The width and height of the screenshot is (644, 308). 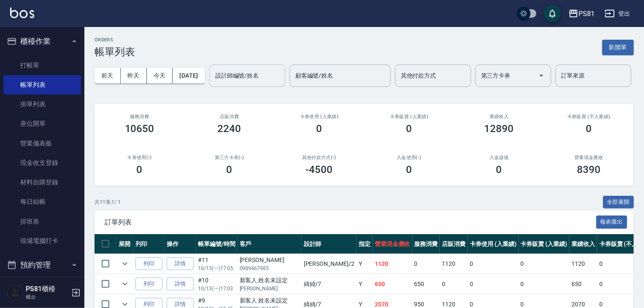 What do you see at coordinates (493, 244) in the screenshot?
I see `th: 卡券使用 (入業績)` at bounding box center [493, 244].